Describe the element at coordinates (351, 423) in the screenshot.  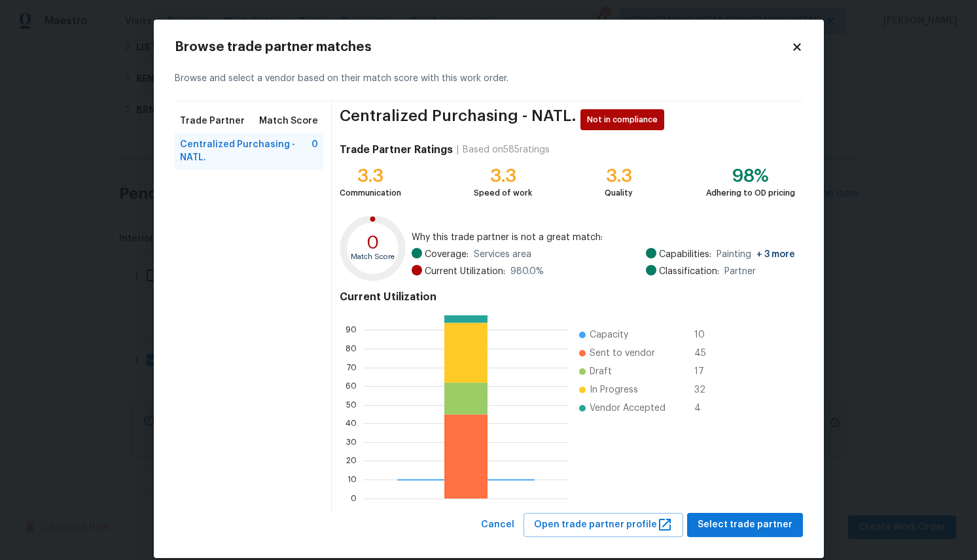
I see `text: 40` at that location.